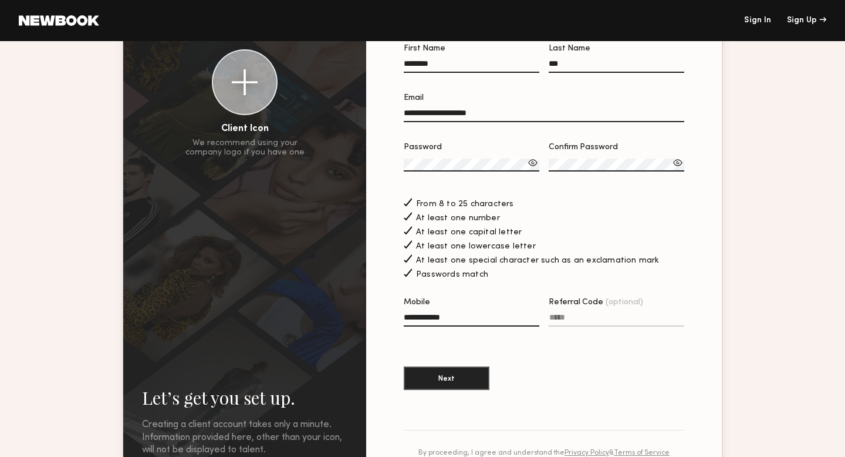 Image resolution: width=845 pixels, height=457 pixels. Describe the element at coordinates (447, 378) in the screenshot. I see `button: Next` at that location.